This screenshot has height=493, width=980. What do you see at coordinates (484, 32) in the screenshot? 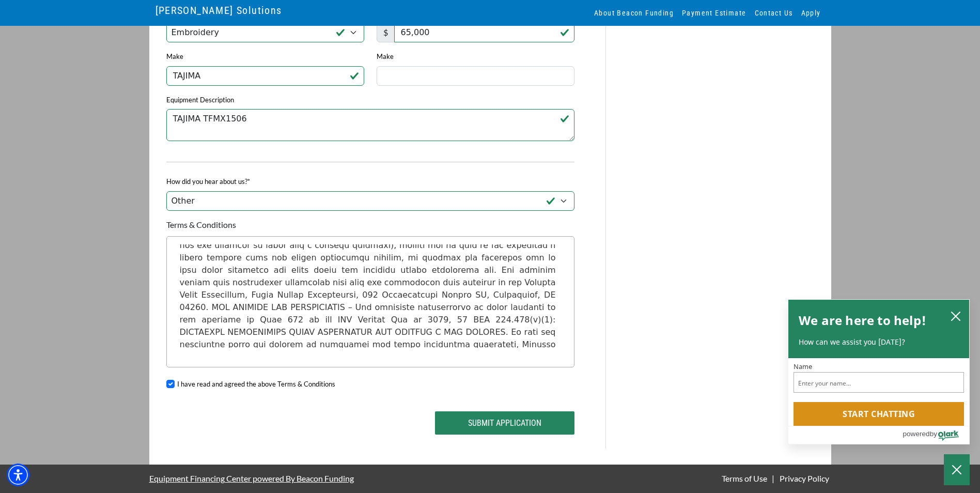
I see `input: 50,000` at bounding box center [484, 32].